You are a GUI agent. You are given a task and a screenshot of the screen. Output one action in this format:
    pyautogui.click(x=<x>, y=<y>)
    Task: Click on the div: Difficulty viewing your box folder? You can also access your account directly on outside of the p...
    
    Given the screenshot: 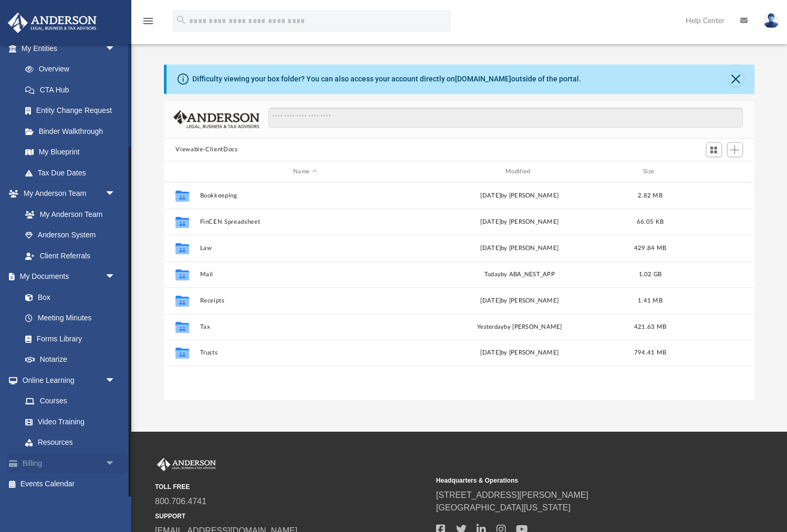 What is the action you would take?
    pyautogui.click(x=386, y=79)
    